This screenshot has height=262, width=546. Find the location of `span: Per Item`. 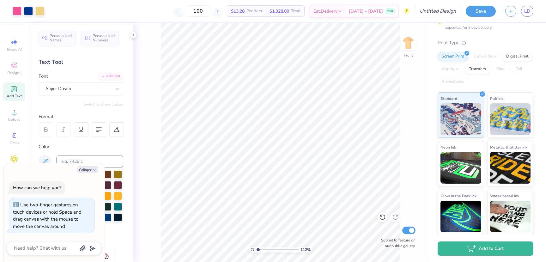

span: Per Item is located at coordinates (254, 11).